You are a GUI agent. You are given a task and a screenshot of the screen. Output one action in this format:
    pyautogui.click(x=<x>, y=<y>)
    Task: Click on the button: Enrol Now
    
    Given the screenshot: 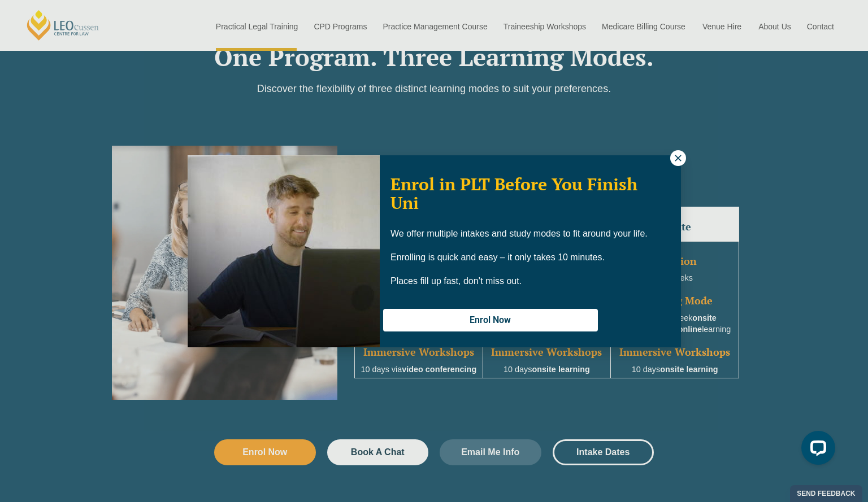 What is the action you would take?
    pyautogui.click(x=491, y=320)
    